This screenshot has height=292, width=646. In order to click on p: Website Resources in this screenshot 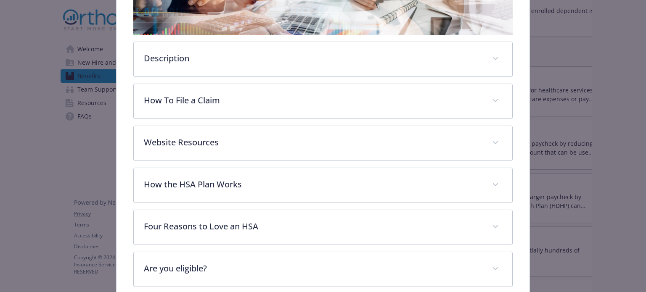, I will do `click(313, 143)`.